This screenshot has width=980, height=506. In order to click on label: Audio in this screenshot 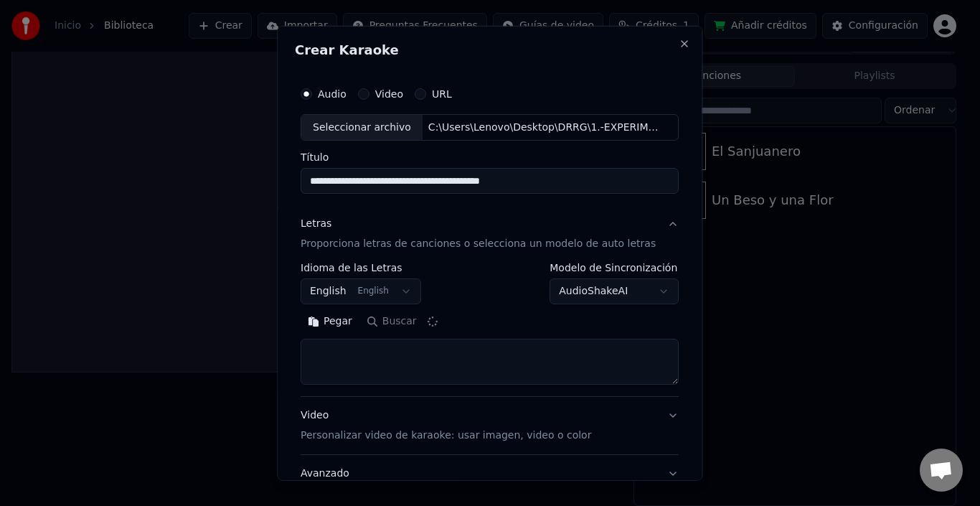, I will do `click(332, 93)`.